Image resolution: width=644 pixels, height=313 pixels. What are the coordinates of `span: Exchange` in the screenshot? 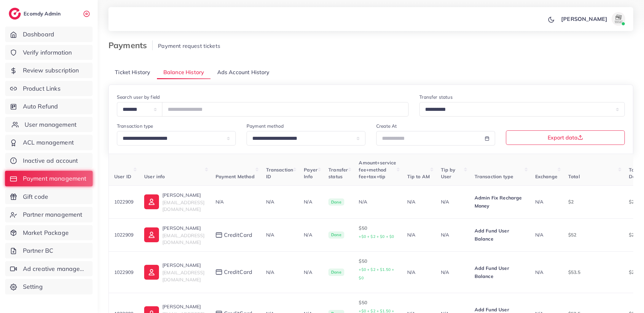 It's located at (546, 177).